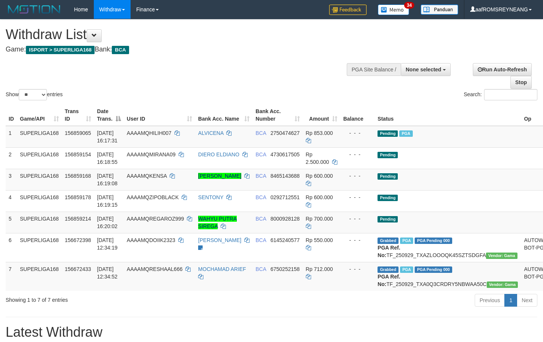 The width and height of the screenshot is (543, 342). I want to click on h1: Withdraw List, so click(180, 35).